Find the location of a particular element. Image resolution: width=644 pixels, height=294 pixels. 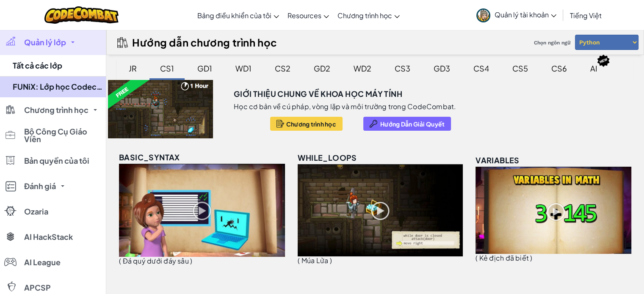

span: AI HackStack is located at coordinates (48, 237).